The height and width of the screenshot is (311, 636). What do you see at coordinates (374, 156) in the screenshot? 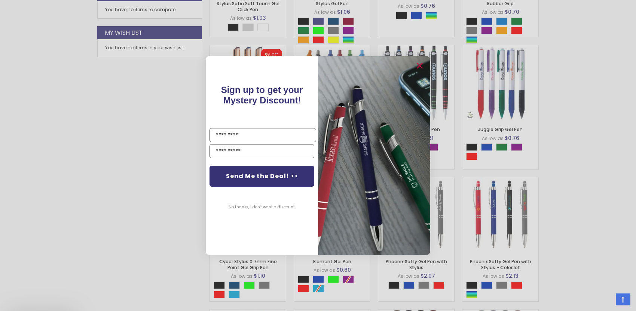
I see `img: pop-up-image` at bounding box center [374, 156].